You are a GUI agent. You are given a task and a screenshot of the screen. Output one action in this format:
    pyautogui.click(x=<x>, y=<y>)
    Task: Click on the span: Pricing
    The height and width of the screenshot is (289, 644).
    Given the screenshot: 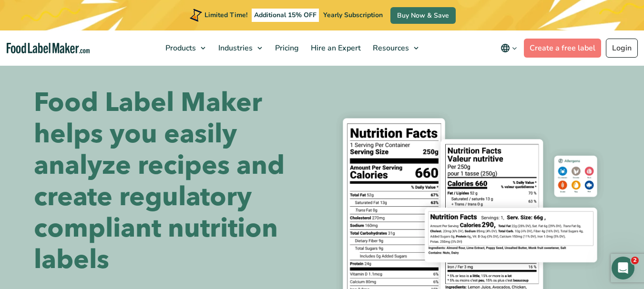 What is the action you would take?
    pyautogui.click(x=286, y=48)
    